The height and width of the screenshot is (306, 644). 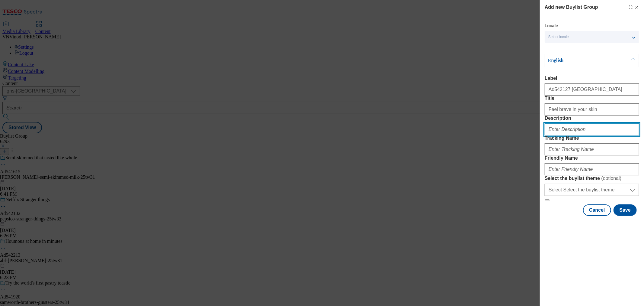 What do you see at coordinates (592, 138) in the screenshot?
I see `label: Tracking Name` at bounding box center [592, 138].